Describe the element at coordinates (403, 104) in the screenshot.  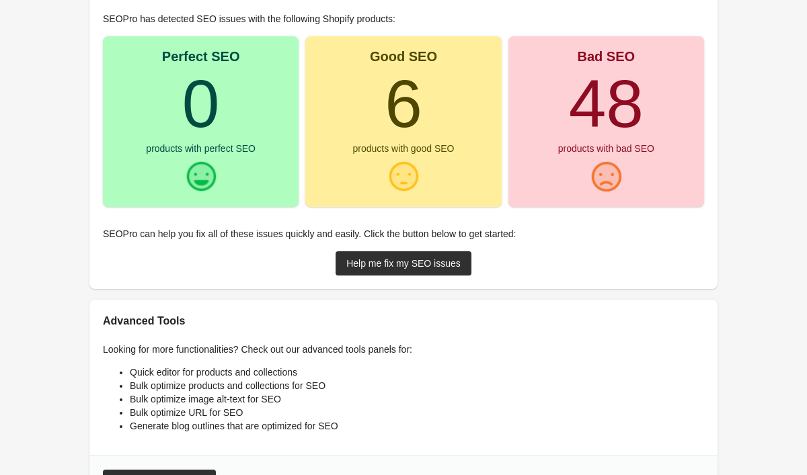
I see `turbo-frame: 6` at that location.